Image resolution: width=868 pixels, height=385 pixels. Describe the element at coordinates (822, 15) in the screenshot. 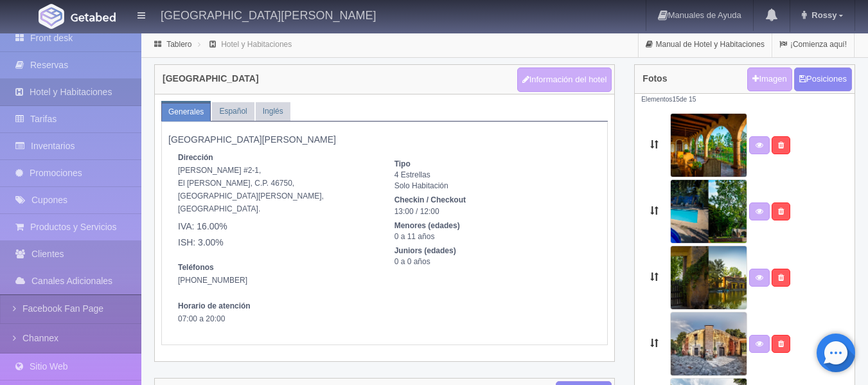

I see `span: Rossy` at that location.